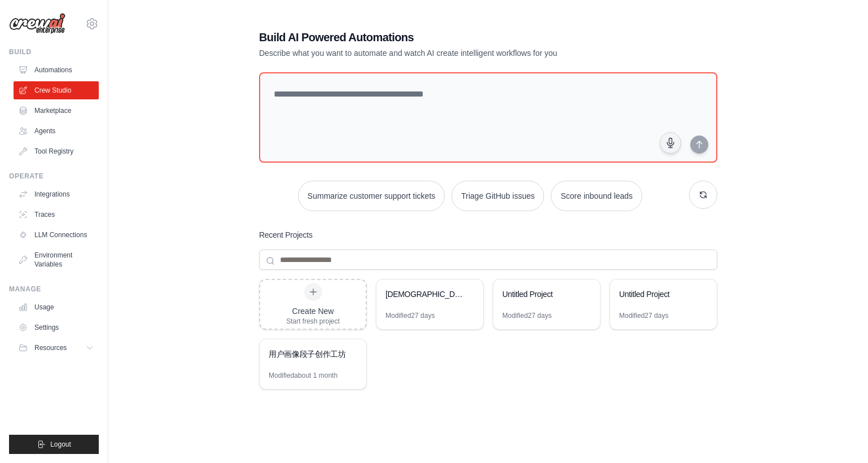  What do you see at coordinates (56, 111) in the screenshot?
I see `a: Marketplace` at bounding box center [56, 111].